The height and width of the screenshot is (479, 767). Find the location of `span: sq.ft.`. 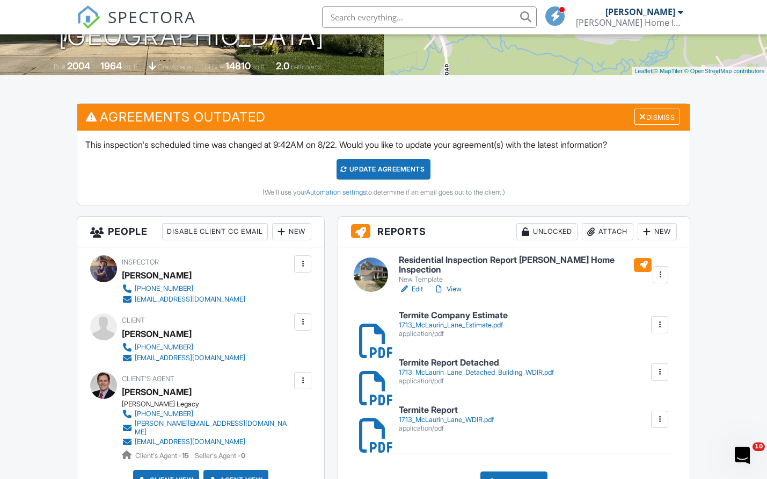

span: sq.ft. is located at coordinates (259, 67).